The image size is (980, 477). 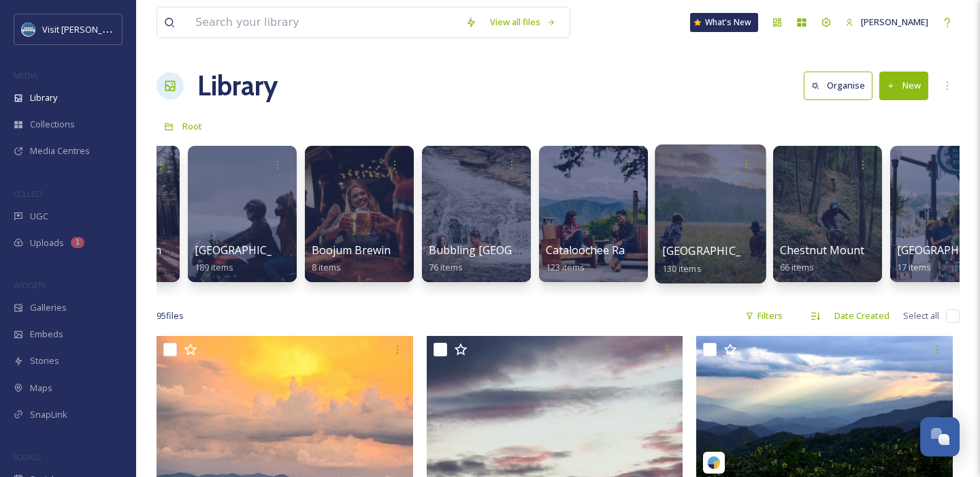 What do you see at coordinates (565, 267) in the screenshot?
I see `span: 123 items` at bounding box center [565, 267].